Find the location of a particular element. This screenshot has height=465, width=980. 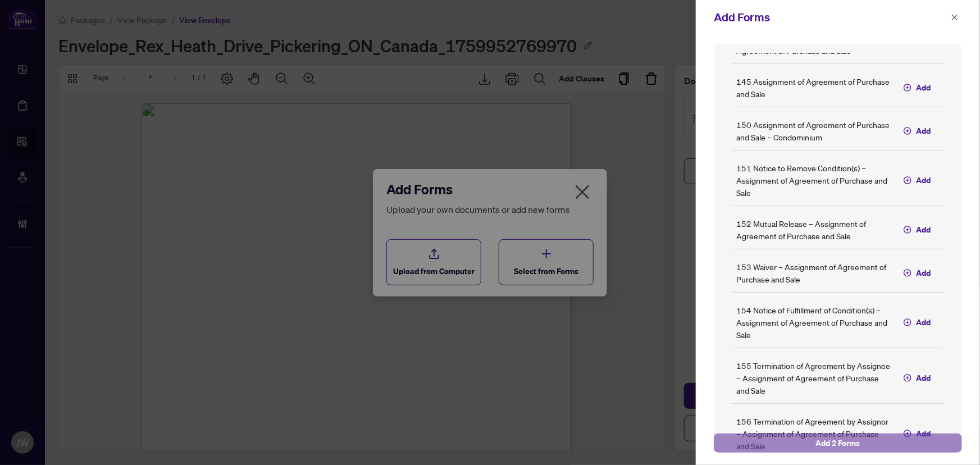

span: Add 2 Forms is located at coordinates (837, 444).